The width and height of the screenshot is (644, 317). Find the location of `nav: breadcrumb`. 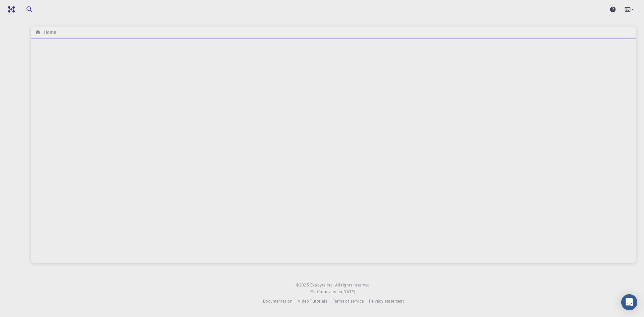

nav: breadcrumb is located at coordinates (45, 32).